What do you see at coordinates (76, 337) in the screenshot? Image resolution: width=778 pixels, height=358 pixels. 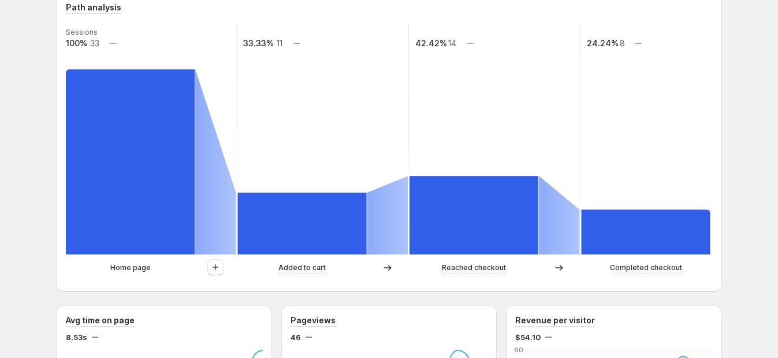 I see `span: 8.53s` at bounding box center [76, 337].